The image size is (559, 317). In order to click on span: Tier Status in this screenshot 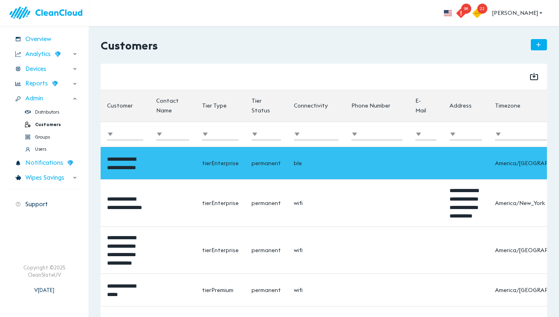, I will do `click(266, 105)`.